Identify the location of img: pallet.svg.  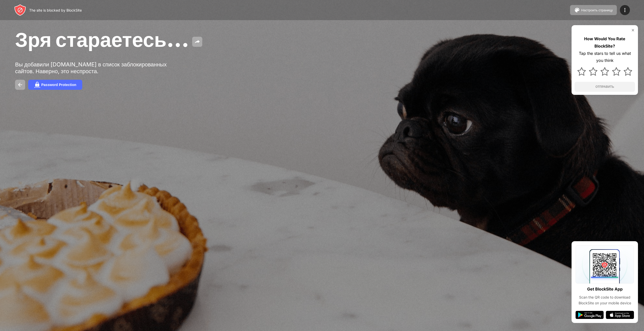
(577, 10).